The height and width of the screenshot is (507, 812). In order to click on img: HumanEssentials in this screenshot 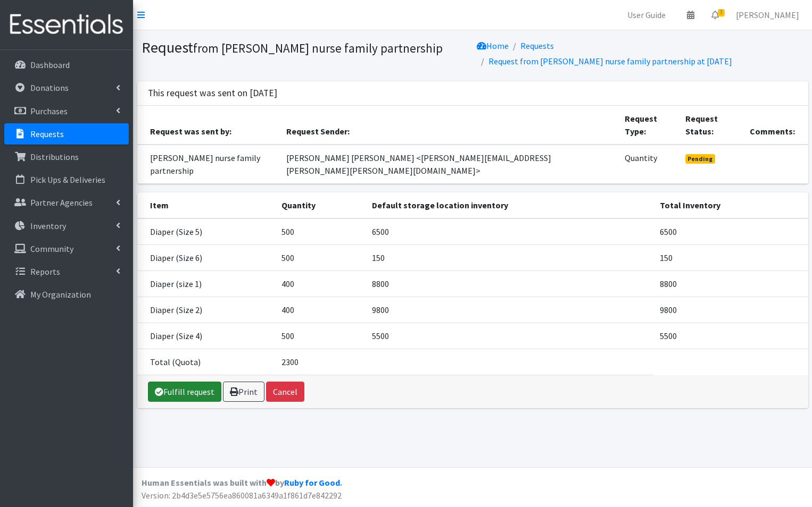, I will do `click(67, 25)`.